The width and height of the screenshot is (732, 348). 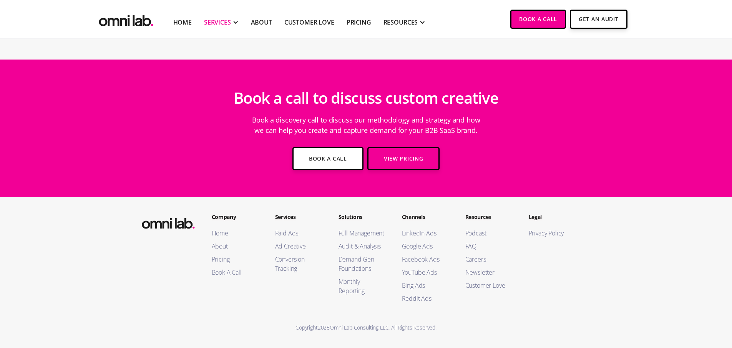 I want to click on h2: Channels, so click(x=426, y=217).